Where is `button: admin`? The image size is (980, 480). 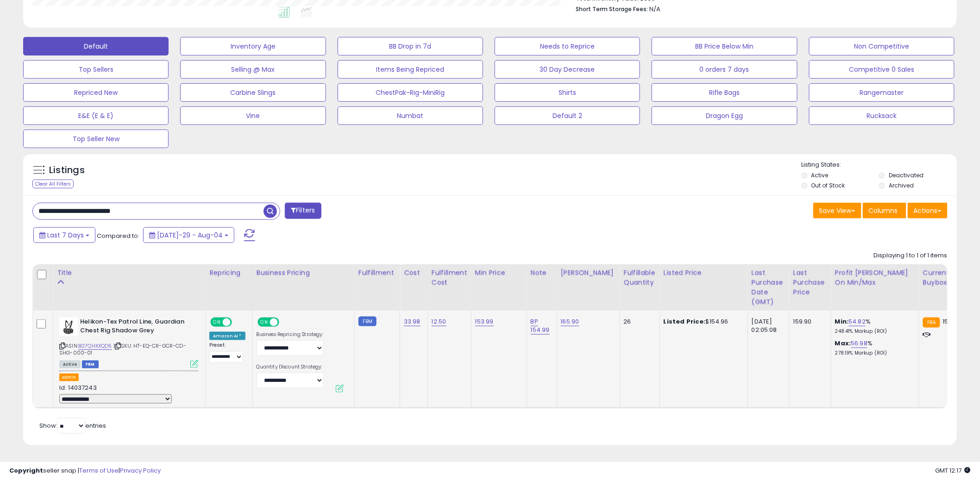 button: admin is located at coordinates (69, 377).